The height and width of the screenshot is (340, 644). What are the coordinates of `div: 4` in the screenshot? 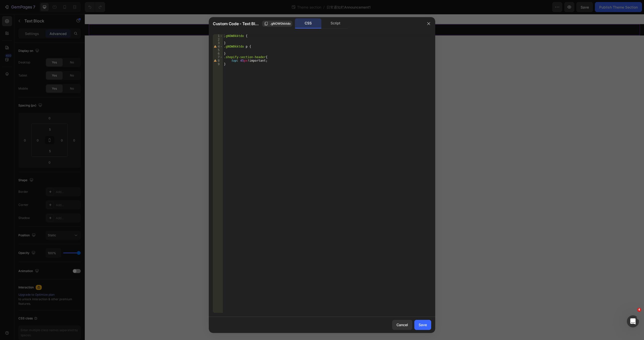 It's located at (218, 46).